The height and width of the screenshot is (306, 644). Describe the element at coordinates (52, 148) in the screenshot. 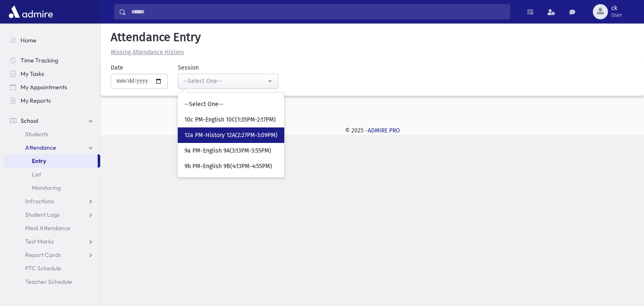

I see `a: Attendance` at that location.